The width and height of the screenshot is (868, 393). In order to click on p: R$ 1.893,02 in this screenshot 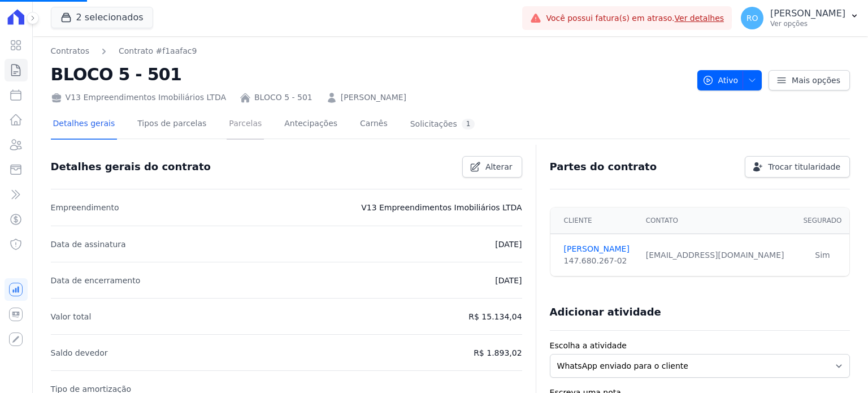, I will do `click(498, 353)`.